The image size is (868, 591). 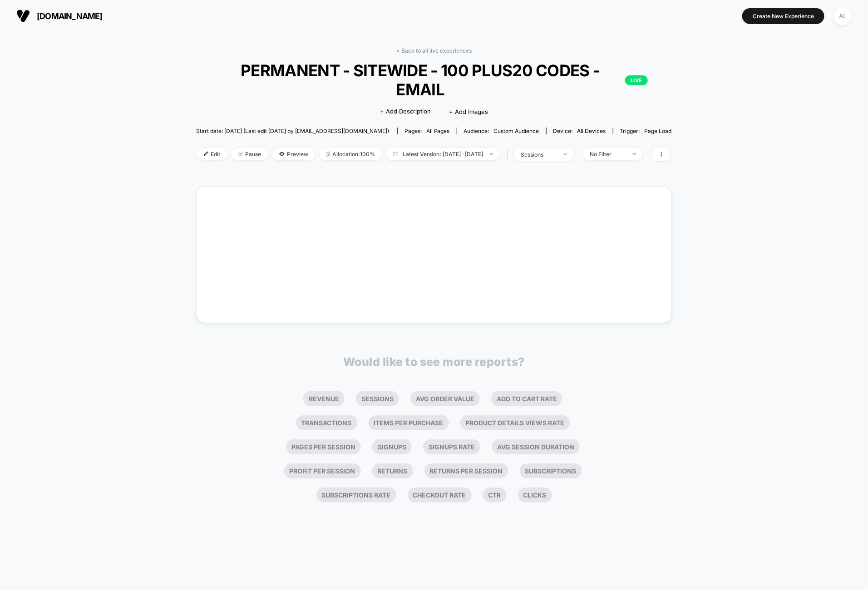 What do you see at coordinates (323, 470) in the screenshot?
I see `li: Profit Per Session` at bounding box center [323, 470].